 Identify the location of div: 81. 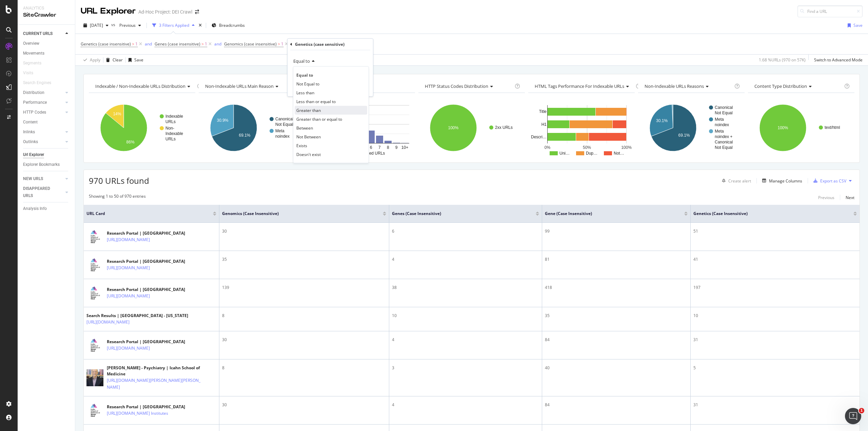
(616, 260).